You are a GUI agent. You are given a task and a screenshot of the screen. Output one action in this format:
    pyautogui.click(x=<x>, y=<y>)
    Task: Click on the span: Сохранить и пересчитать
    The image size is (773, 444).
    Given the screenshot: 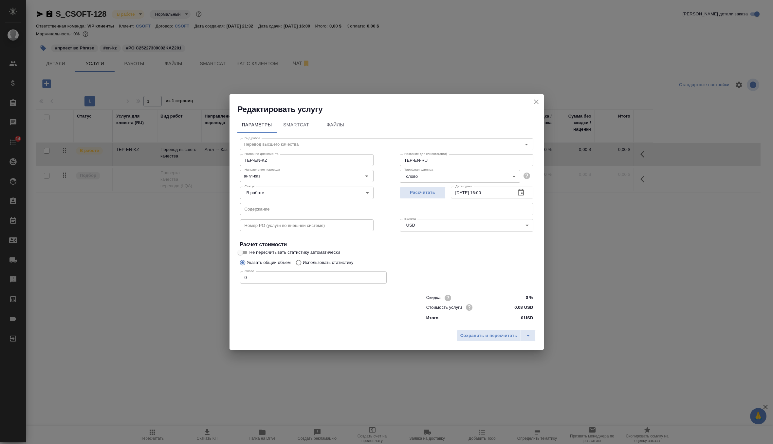 What is the action you would take?
    pyautogui.click(x=489, y=335)
    